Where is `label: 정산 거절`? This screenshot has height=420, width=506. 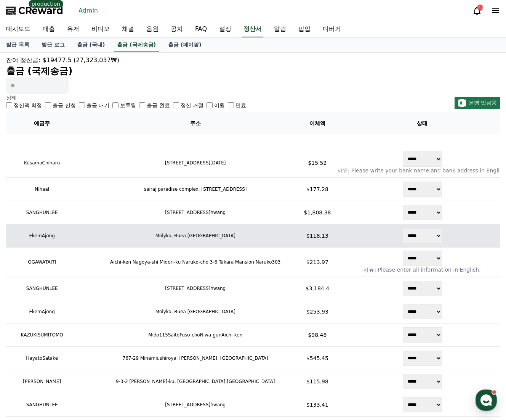
label: 정산 거절 is located at coordinates (192, 105).